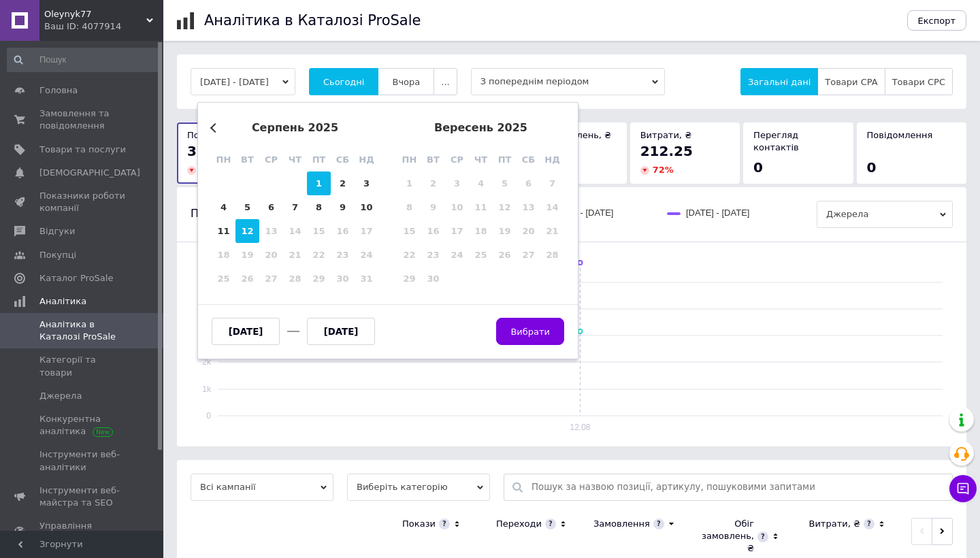 The width and height of the screenshot is (980, 558). Describe the element at coordinates (295, 207) in the screenshot. I see `div: Choose четвер, 7-е серпня 2025 р.` at that location.